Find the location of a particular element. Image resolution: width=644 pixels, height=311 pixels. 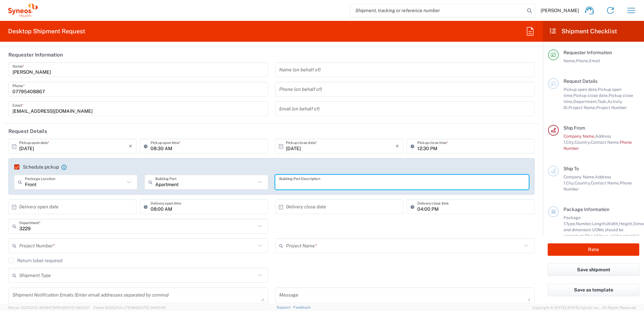

button: Save shipment is located at coordinates (593, 269).